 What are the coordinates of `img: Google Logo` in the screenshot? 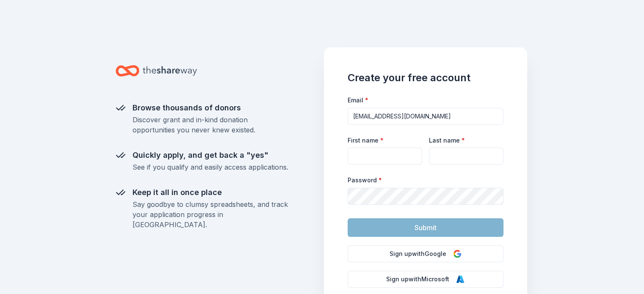 It's located at (458, 254).